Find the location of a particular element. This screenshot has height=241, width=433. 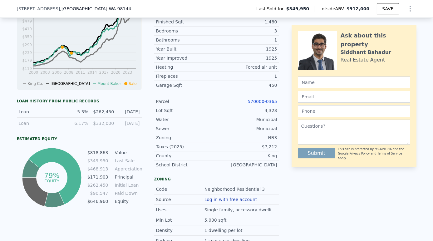

div: 1 dwelling per lot is located at coordinates (224, 230).